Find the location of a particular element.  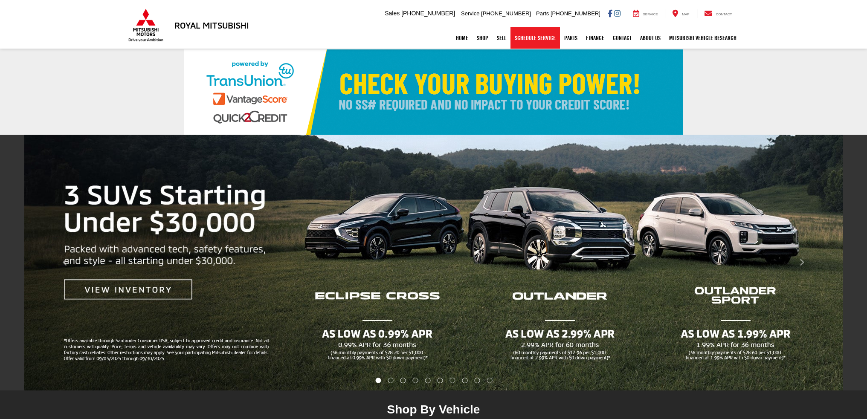

img: Check Your Buying Power is located at coordinates (434, 92).